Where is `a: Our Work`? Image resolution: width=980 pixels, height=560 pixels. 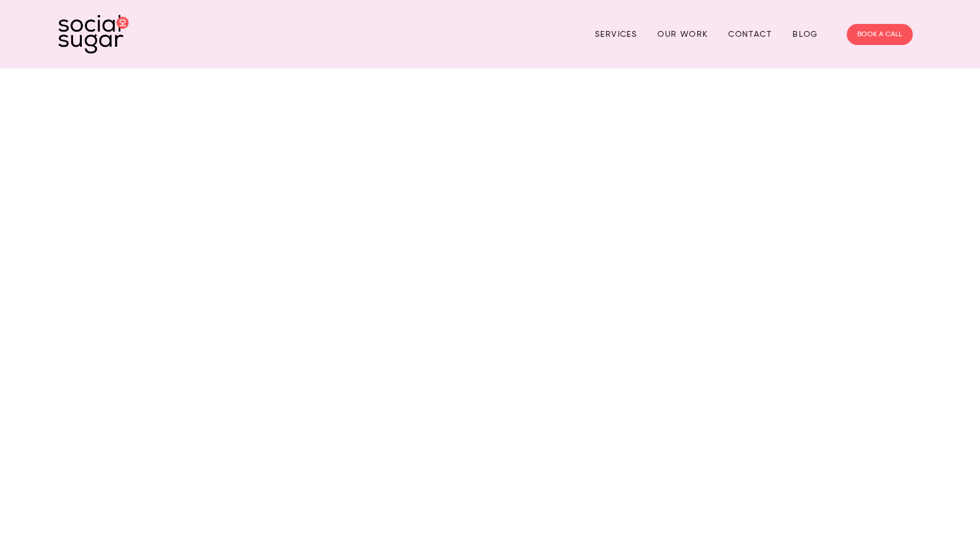 a: Our Work is located at coordinates (682, 34).